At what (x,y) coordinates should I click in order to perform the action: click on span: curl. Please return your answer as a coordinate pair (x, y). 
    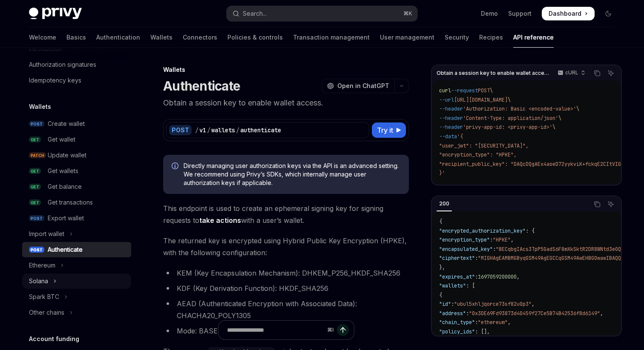
    Looking at the image, I should click on (445, 91).